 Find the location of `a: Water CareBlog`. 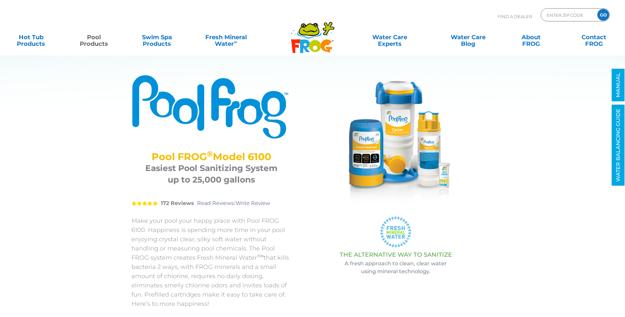

a: Water CareBlog is located at coordinates (467, 37).